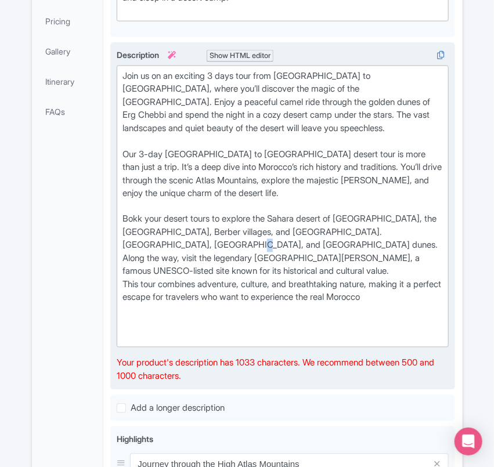 The image size is (494, 467). I want to click on span: Description, so click(147, 54).